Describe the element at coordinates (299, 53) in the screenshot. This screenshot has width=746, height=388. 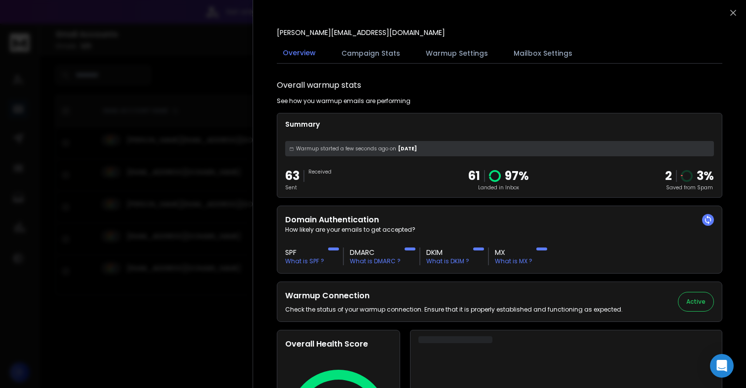
I see `button: Overview` at that location.